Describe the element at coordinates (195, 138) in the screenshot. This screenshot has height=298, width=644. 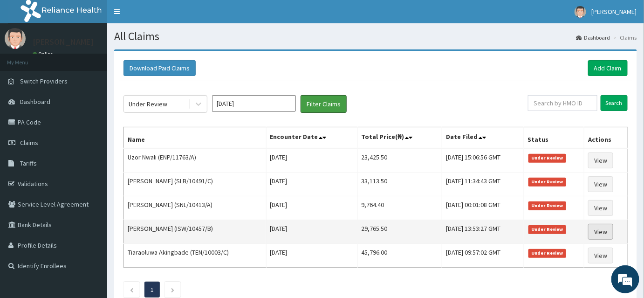
I see `th: Name` at that location.